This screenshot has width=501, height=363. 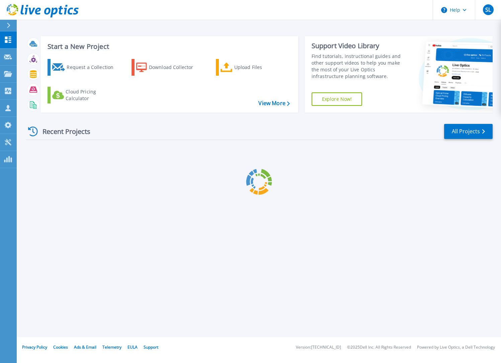 I want to click on li: Powered by Live Optics, a Dell Technology, so click(x=456, y=347).